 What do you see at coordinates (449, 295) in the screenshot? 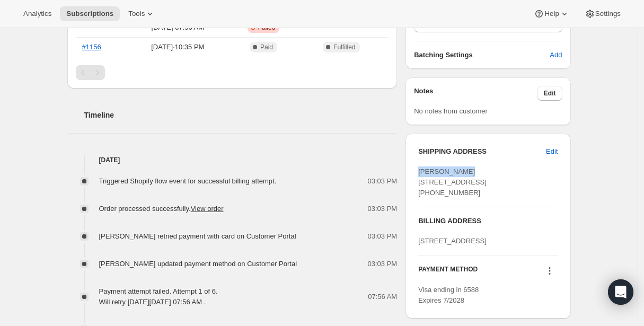
I see `span: Visa ending in 6588 Expires 7/2028` at bounding box center [449, 295].